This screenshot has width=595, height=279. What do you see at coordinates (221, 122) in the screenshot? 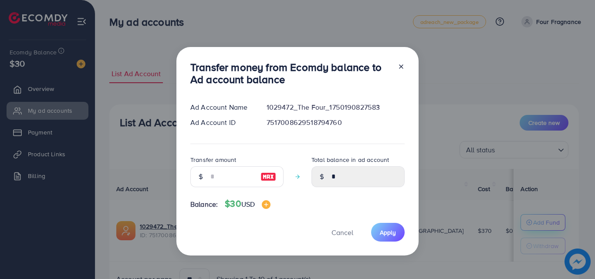
I see `div: Ad Account ID` at bounding box center [221, 122].